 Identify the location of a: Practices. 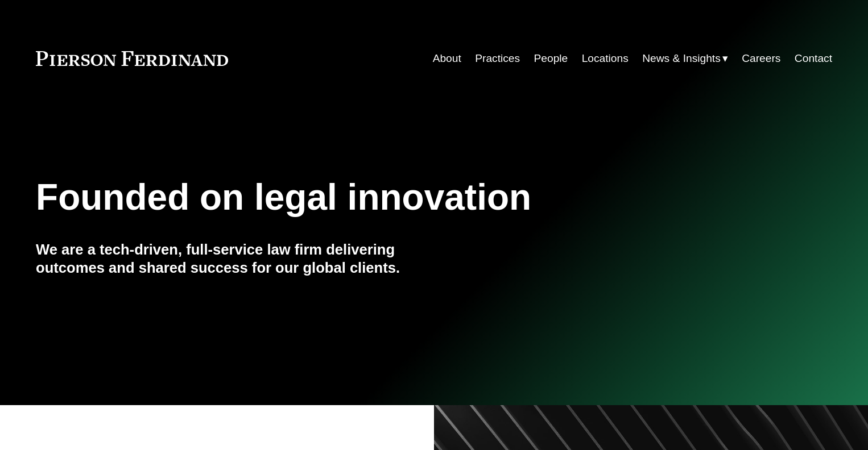
(498, 59).